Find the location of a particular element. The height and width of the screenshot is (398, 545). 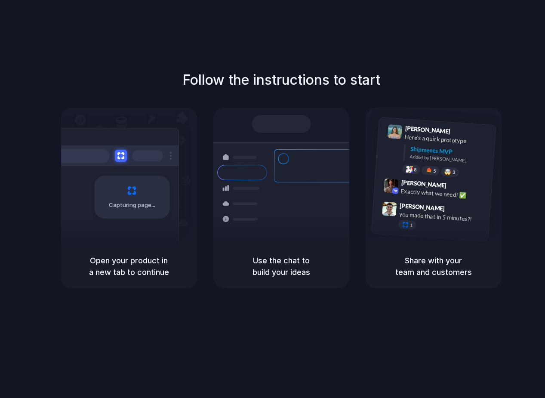

span: 9:41 AM is located at coordinates (461, 133).